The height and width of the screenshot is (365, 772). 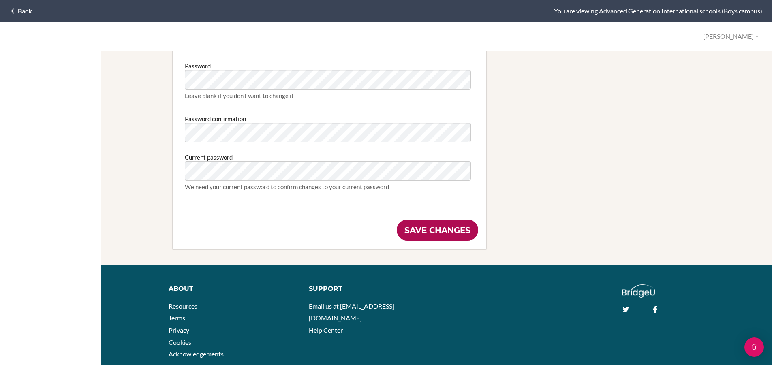 What do you see at coordinates (198, 64) in the screenshot?
I see `label: Password` at bounding box center [198, 64].